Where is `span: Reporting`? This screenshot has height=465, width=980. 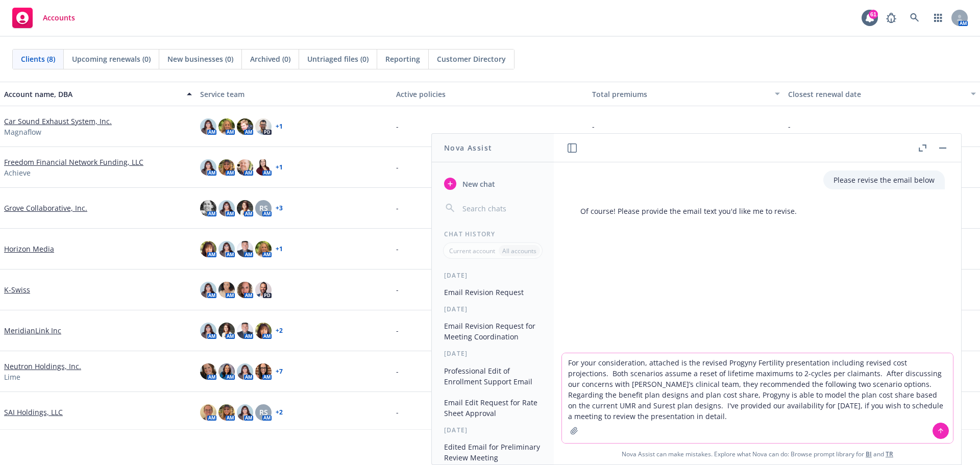 span: Reporting is located at coordinates (403, 59).